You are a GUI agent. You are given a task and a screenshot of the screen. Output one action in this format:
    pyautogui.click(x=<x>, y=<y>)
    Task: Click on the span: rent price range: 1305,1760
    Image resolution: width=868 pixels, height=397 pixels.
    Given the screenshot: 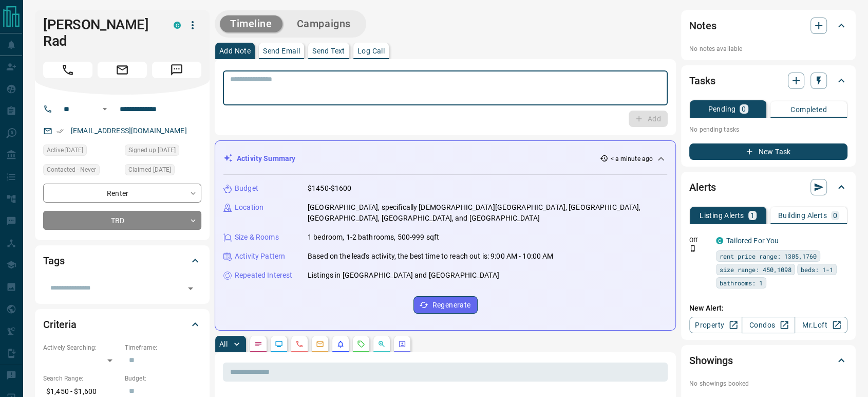 What is the action you would take?
    pyautogui.click(x=768, y=256)
    